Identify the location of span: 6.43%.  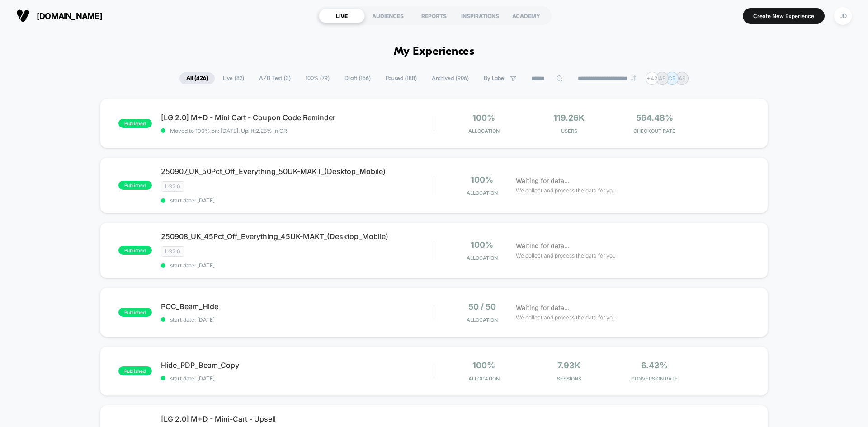
(654, 365).